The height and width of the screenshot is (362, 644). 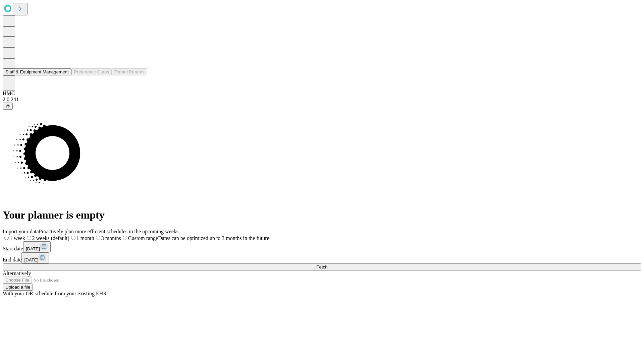 What do you see at coordinates (111, 238) in the screenshot?
I see `span: 3 months` at bounding box center [111, 238].